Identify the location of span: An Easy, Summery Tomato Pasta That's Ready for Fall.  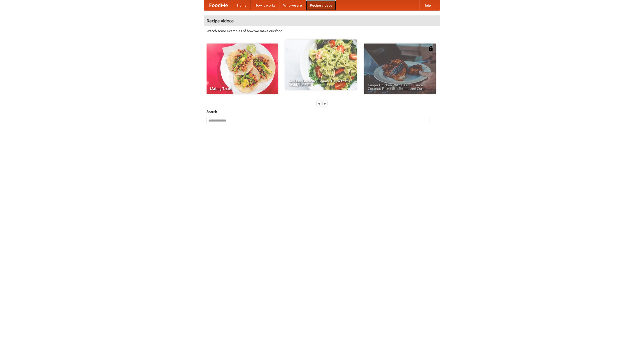
(321, 83).